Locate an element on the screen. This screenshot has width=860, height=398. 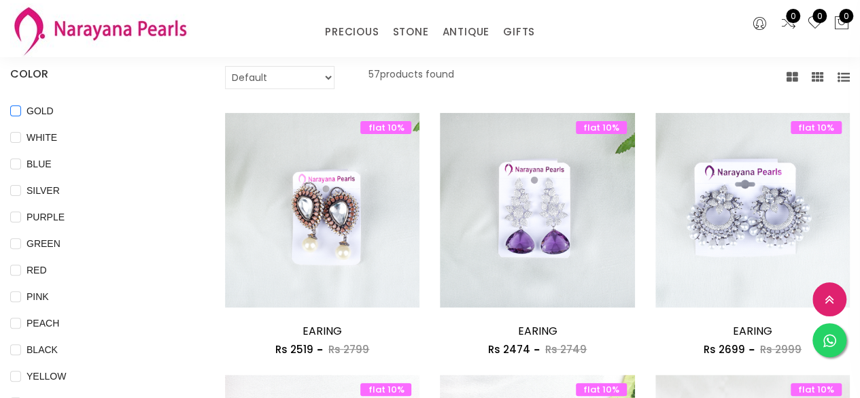
a: GIFTS is located at coordinates (519, 32).